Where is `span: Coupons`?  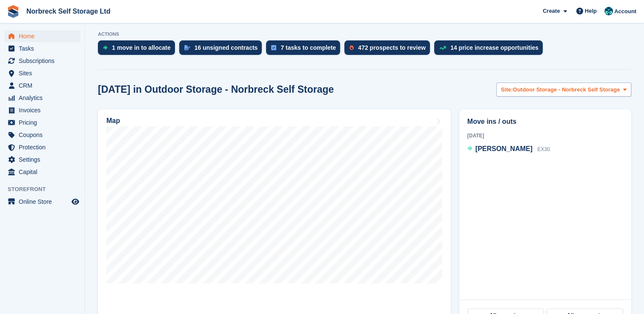 span: Coupons is located at coordinates (44, 135).